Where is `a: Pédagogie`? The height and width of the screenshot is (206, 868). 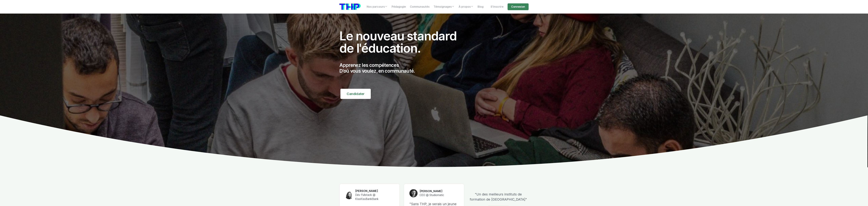
a: Pédagogie is located at coordinates (399, 7).